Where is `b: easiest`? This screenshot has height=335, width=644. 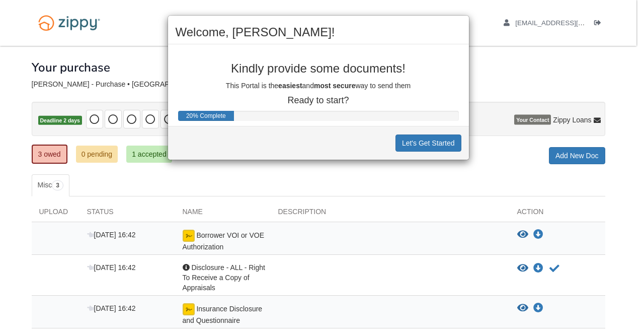 b: easiest is located at coordinates (290, 86).